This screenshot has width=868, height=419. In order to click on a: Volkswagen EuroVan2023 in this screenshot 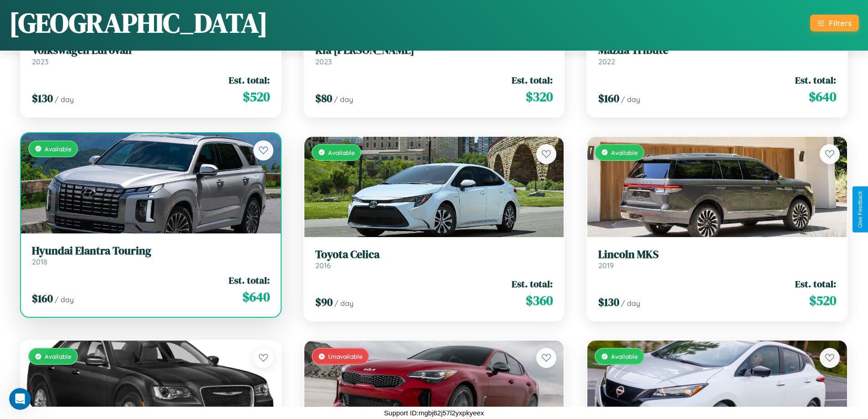, I will do `click(151, 55)`.